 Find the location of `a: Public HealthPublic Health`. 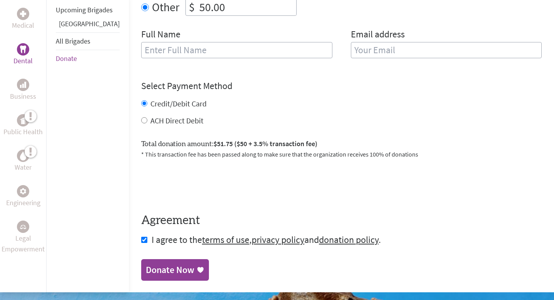

a: Public HealthPublic Health is located at coordinates (23, 125).